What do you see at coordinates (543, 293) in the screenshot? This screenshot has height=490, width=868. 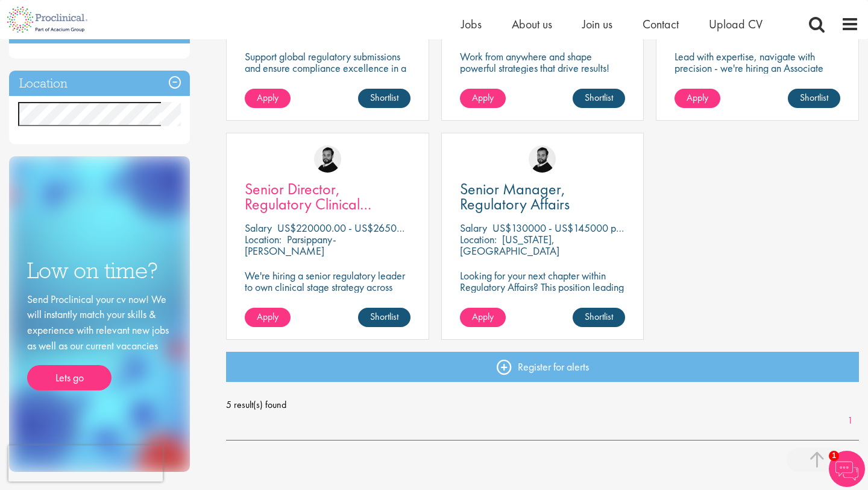 I see `p: Looking for your next chapter within Regulatory Affairs? This position leading projects and worki...` at bounding box center [543, 293].